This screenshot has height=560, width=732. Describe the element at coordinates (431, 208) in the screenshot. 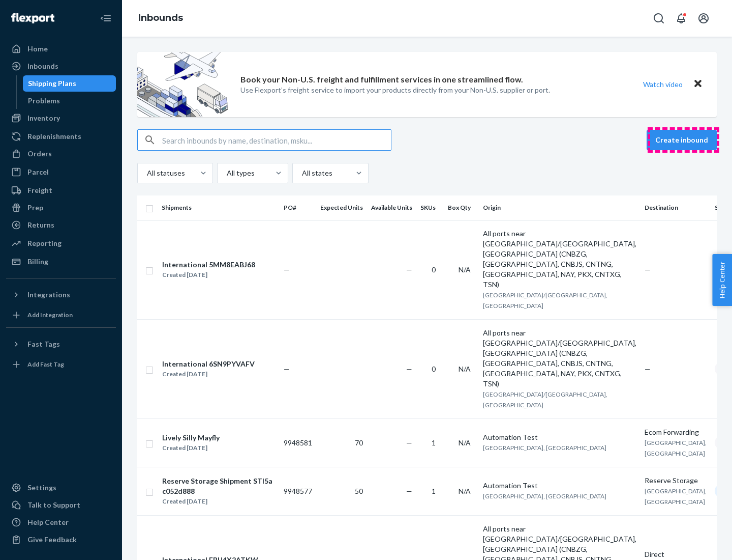

I see `th: SKUs` at that location.